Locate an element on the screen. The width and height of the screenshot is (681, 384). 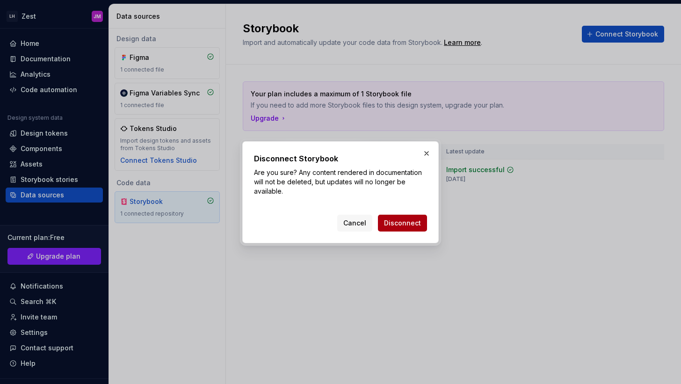
button: Disconnect is located at coordinates (402, 223).